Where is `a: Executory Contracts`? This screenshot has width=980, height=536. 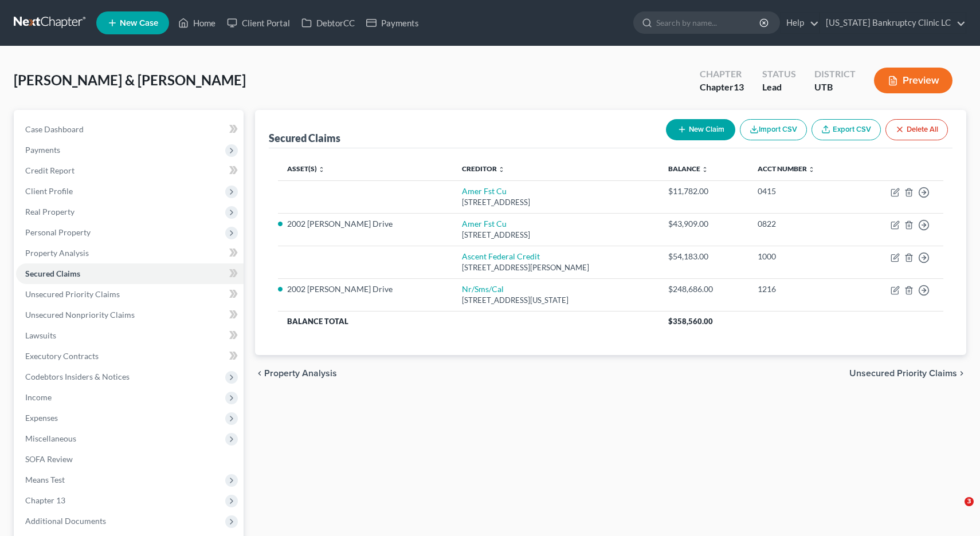 a: Executory Contracts is located at coordinates (129, 356).